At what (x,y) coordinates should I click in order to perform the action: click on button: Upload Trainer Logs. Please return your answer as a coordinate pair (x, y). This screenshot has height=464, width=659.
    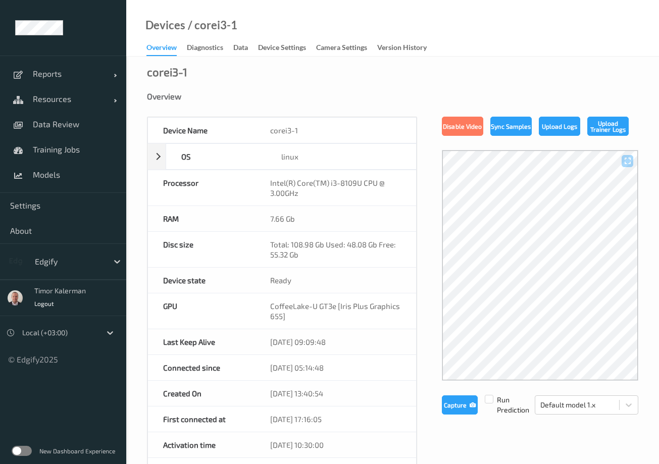
    Looking at the image, I should click on (608, 126).